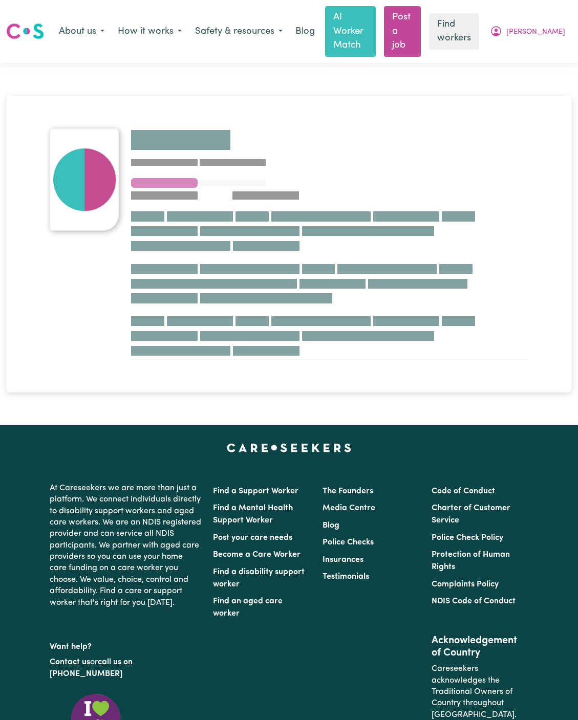 This screenshot has width=578, height=720. What do you see at coordinates (527, 32) in the screenshot?
I see `button: My Account` at bounding box center [527, 32].